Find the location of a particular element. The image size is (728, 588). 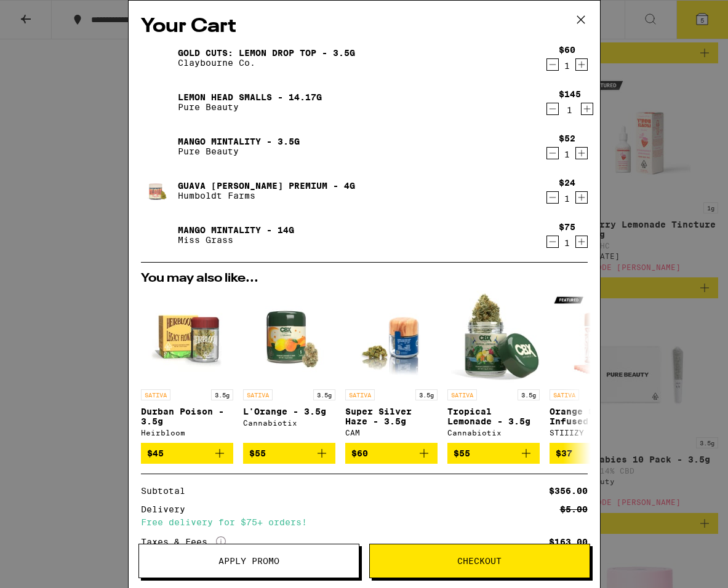

div: $75 is located at coordinates (567, 227).